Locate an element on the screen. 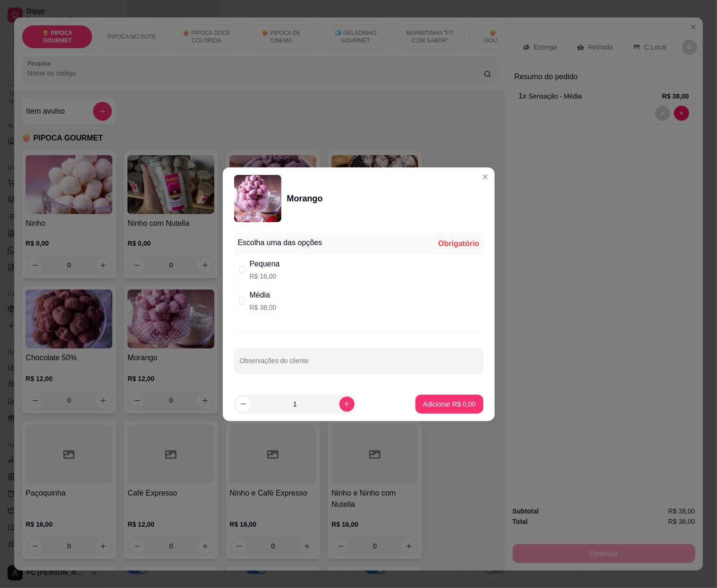  div: Obrigatório is located at coordinates (459, 243).